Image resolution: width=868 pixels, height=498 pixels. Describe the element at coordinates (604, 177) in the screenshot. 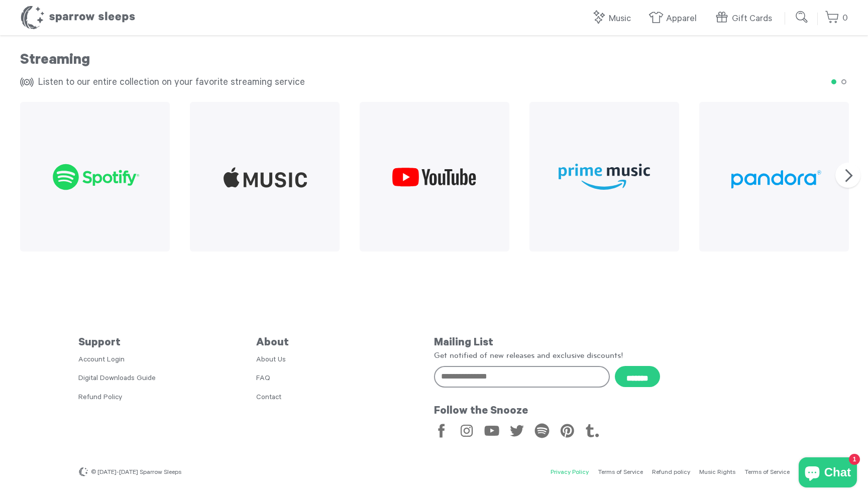

I see `img: streaming-primemusic.svg` at that location.